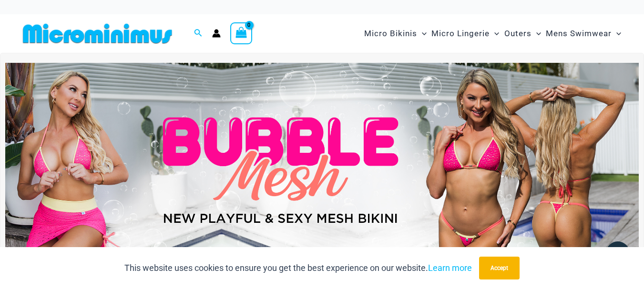  Describe the element at coordinates (584, 33) in the screenshot. I see `a: Mens SwimwearMenu ToggleMenu Toggle` at that location.